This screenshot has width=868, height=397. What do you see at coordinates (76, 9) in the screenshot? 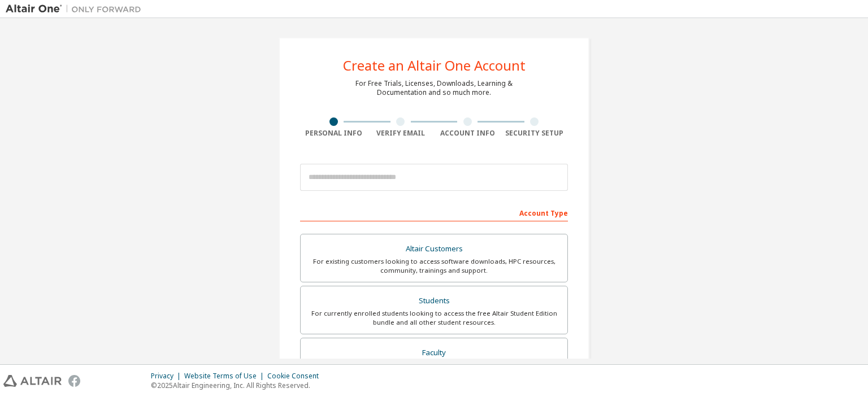
I see `img: Altair One` at bounding box center [76, 9].